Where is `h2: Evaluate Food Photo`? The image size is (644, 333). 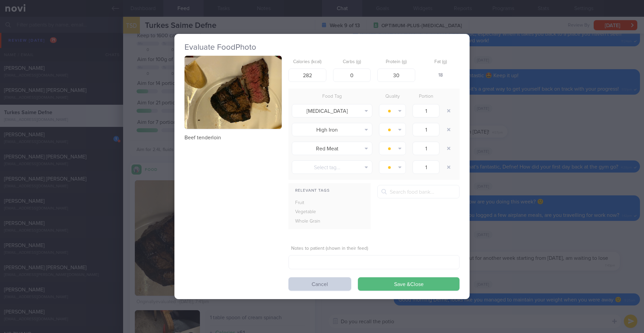 h2: Evaluate Food Photo is located at coordinates (322, 47).